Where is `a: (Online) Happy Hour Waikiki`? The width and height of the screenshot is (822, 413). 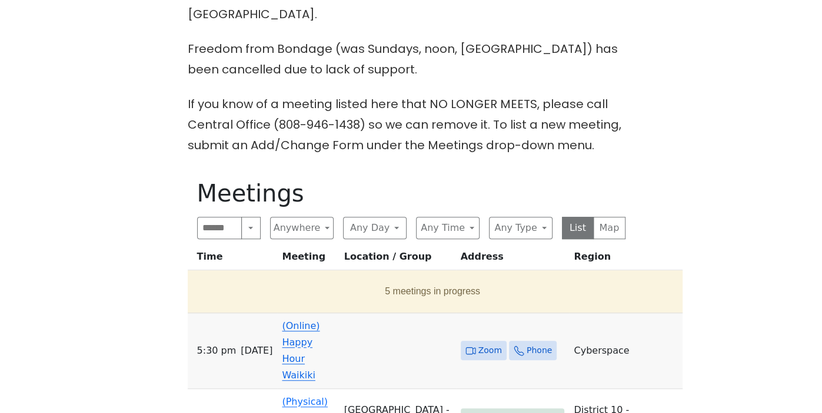 a: (Online) Happy Hour Waikiki is located at coordinates (301, 351).